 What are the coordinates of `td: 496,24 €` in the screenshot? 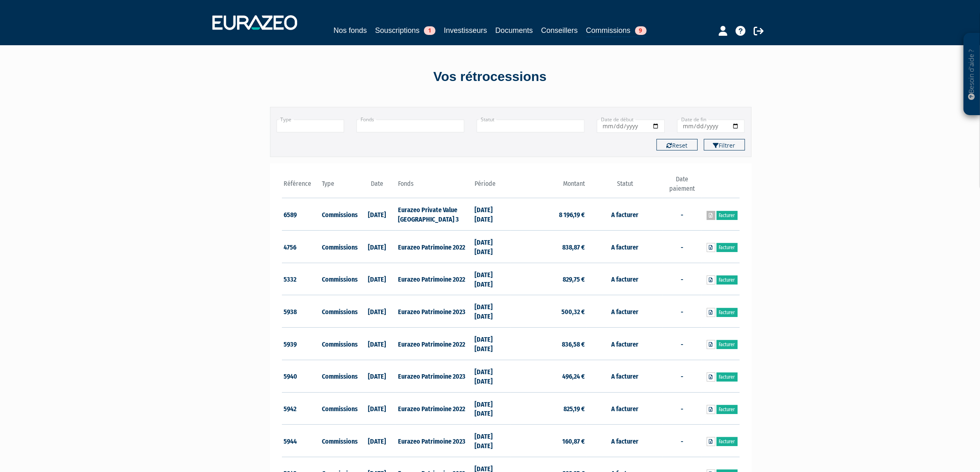 It's located at (549, 376).